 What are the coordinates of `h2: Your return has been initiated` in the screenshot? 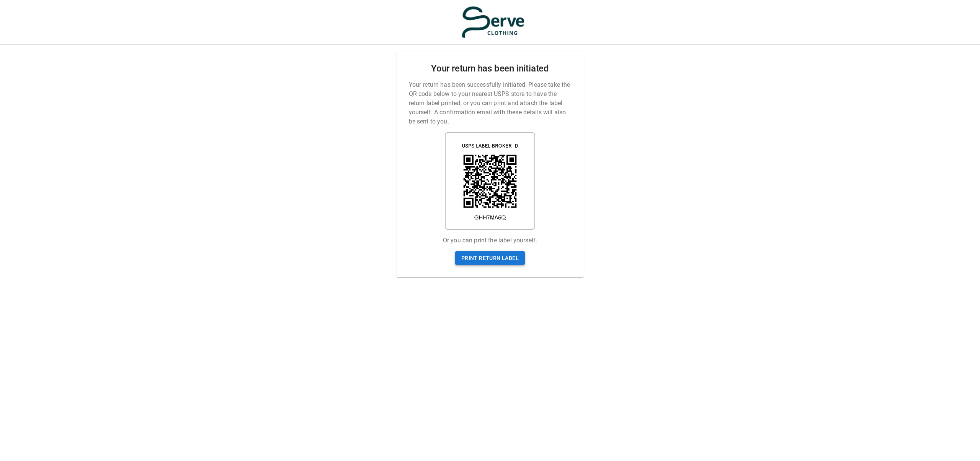 It's located at (490, 69).